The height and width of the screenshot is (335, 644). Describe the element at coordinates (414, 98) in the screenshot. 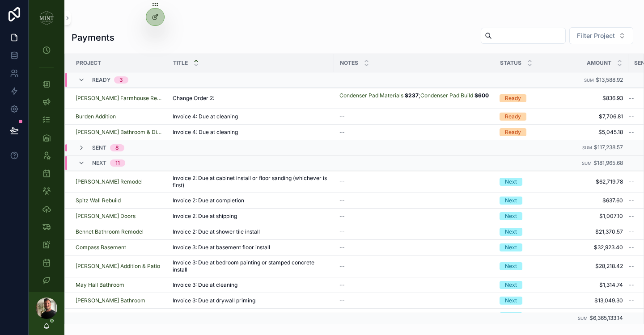

I see `a: Condenser Pad Materials $237;Condenser Pad Build $600` at that location.